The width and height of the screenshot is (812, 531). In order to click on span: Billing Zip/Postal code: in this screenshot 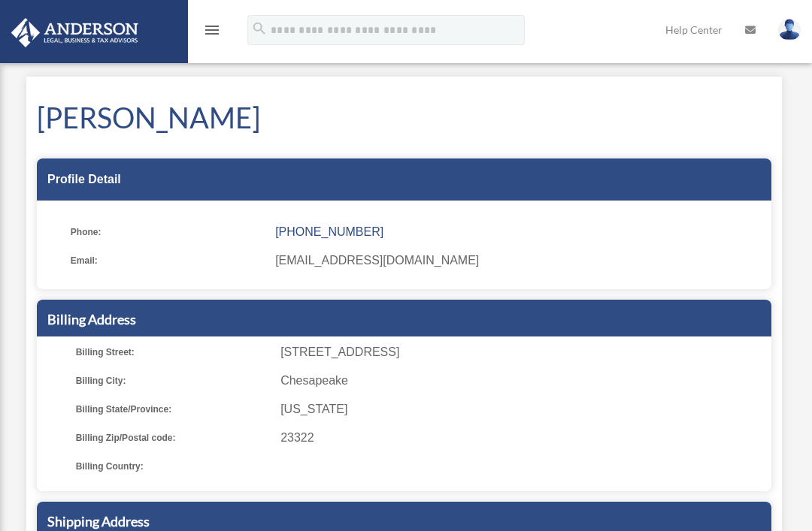, I will do `click(173, 438)`.